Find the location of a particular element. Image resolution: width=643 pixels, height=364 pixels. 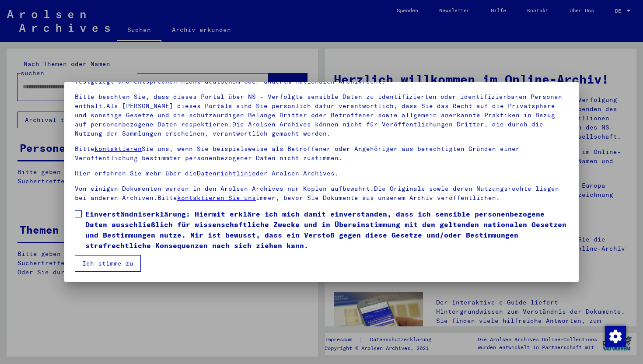

p: Bitte beachten Sie, dass dieses Portal über NS - Verfolgte sensible Daten zu identifizierten oder... is located at coordinates (322, 115).